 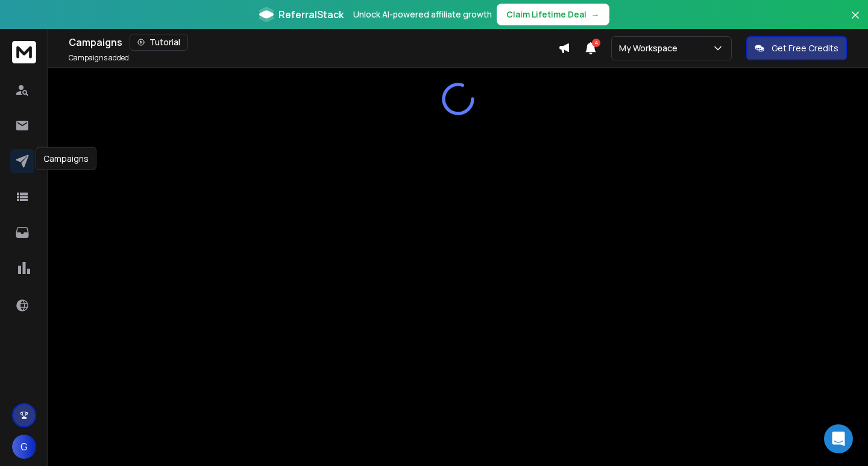 I want to click on span: ReferralStack, so click(x=311, y=15).